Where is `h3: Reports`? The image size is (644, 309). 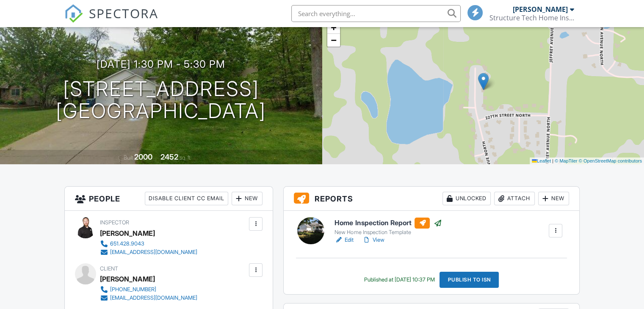 h3: Reports is located at coordinates (432, 199).